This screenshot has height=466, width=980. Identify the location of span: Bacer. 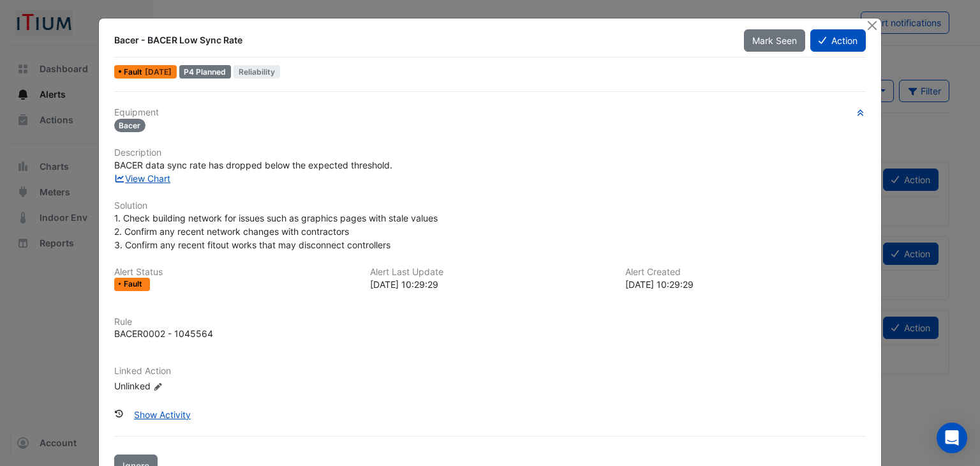
(130, 125).